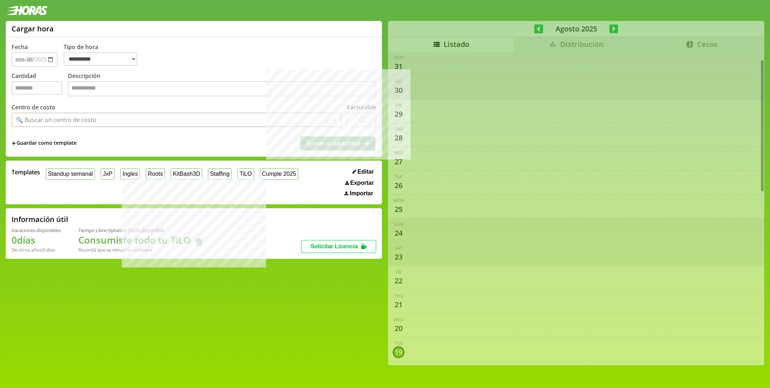 The image size is (770, 388). Describe the element at coordinates (361, 193) in the screenshot. I see `span: Importar` at that location.